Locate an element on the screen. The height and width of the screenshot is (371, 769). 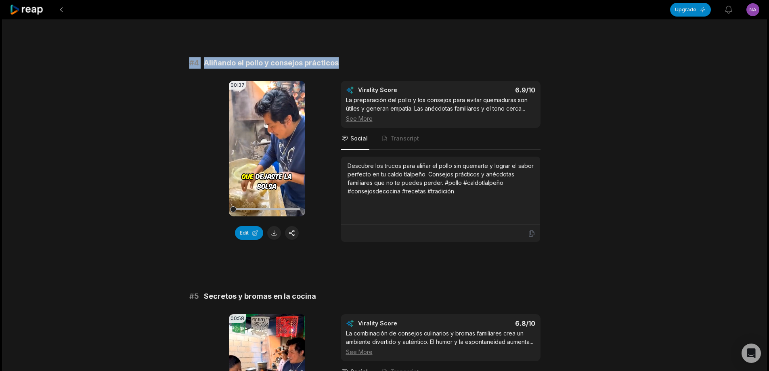
span: Transcript is located at coordinates (405, 139).